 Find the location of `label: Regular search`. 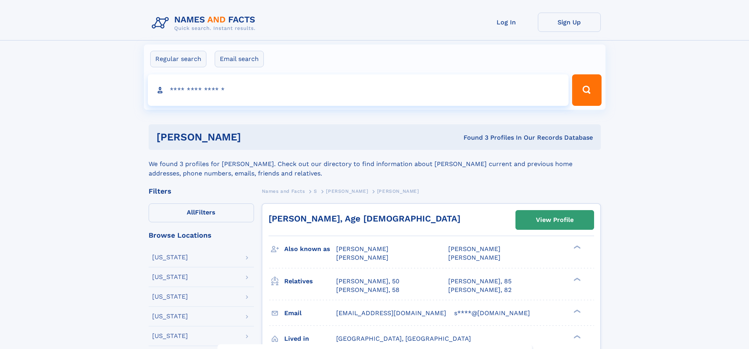

label: Regular search is located at coordinates (178, 59).